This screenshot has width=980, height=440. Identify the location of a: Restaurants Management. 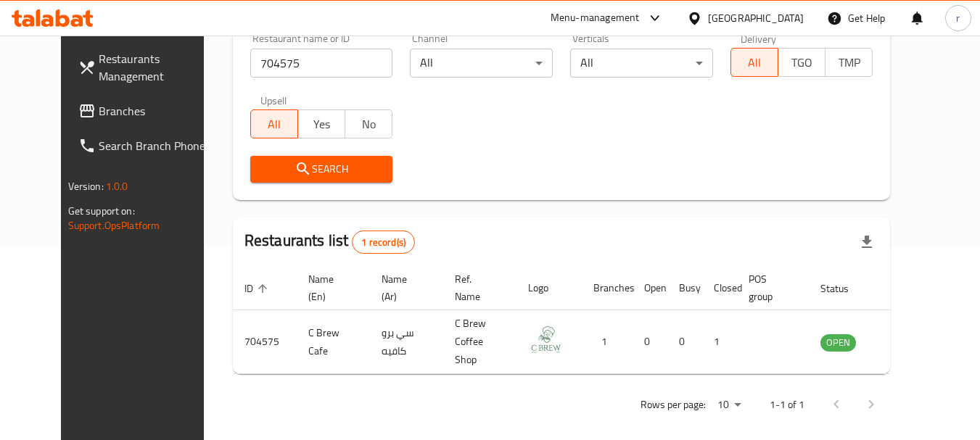
(146, 68).